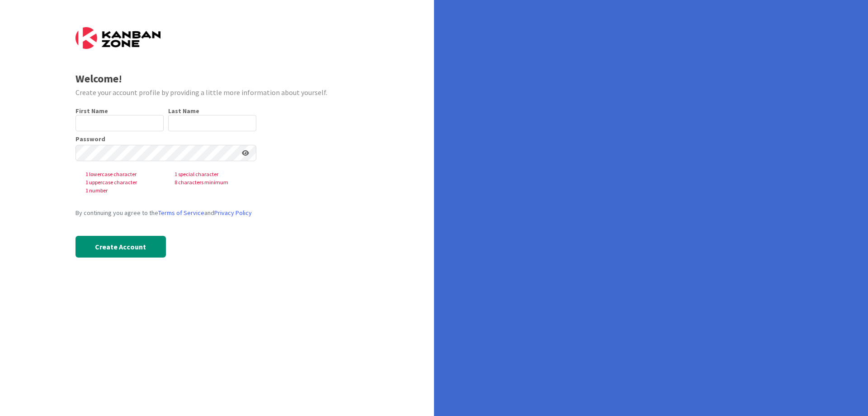 Image resolution: width=868 pixels, height=416 pixels. What do you see at coordinates (92, 111) in the screenshot?
I see `label: First Name` at bounding box center [92, 111].